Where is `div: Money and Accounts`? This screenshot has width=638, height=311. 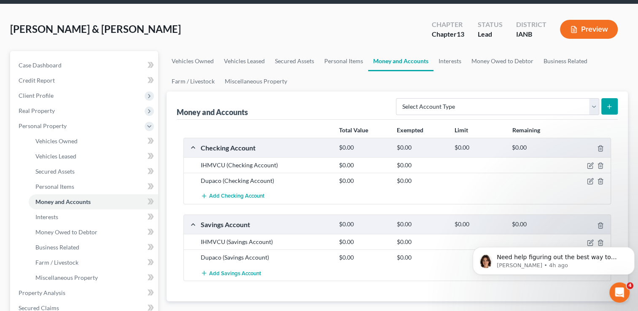 div: Money and Accounts is located at coordinates (212, 112).